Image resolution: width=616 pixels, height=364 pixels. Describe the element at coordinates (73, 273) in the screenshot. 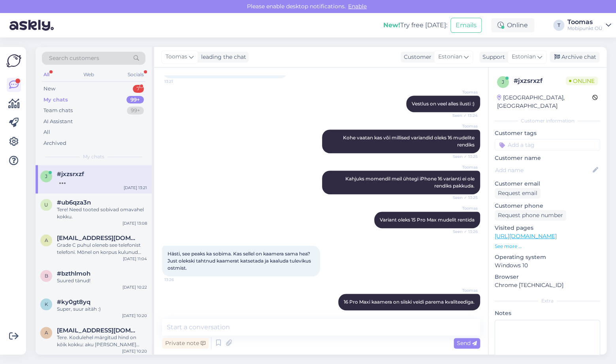

I see `span: #bzthlmoh` at that location.